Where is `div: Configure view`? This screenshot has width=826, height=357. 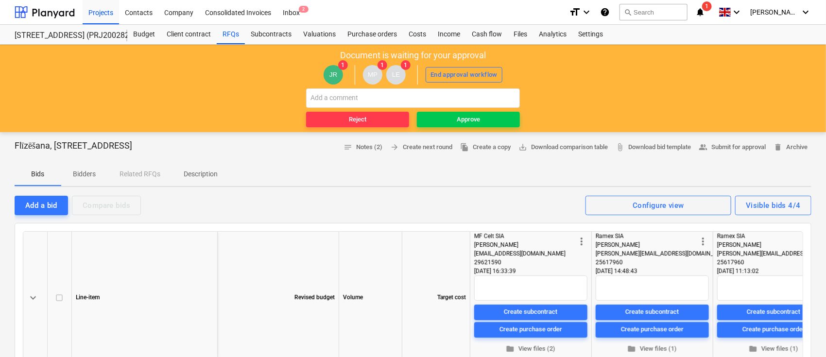
div: Configure view is located at coordinates (659, 206).